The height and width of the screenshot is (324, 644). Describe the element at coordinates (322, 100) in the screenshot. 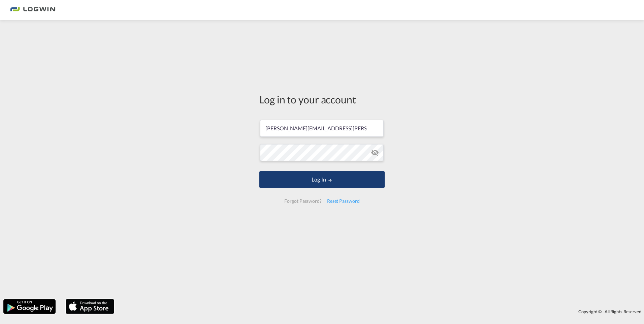

I see `div: Log in to your account` at that location.